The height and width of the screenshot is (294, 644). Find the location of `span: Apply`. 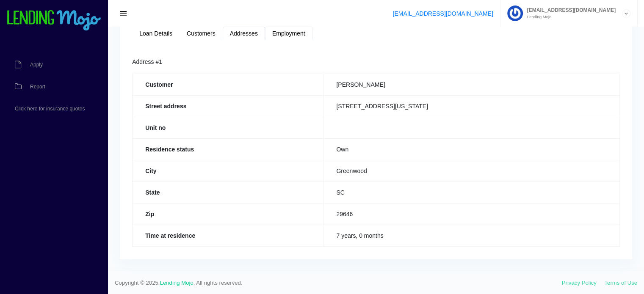

span: Apply is located at coordinates (36, 65).